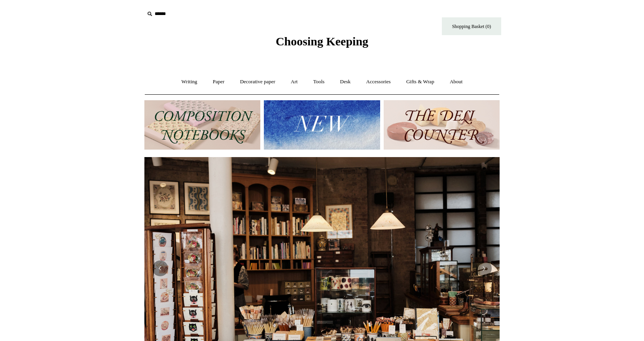 Image resolution: width=644 pixels, height=341 pixels. Describe the element at coordinates (420, 82) in the screenshot. I see `a: Gifts & Wrap` at that location.